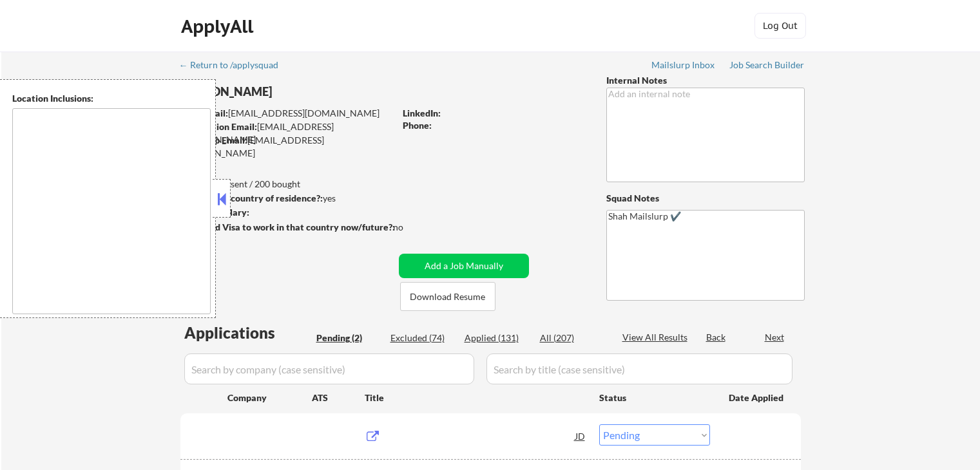  Describe the element at coordinates (464, 266) in the screenshot. I see `button: Add a Job Manually` at that location.